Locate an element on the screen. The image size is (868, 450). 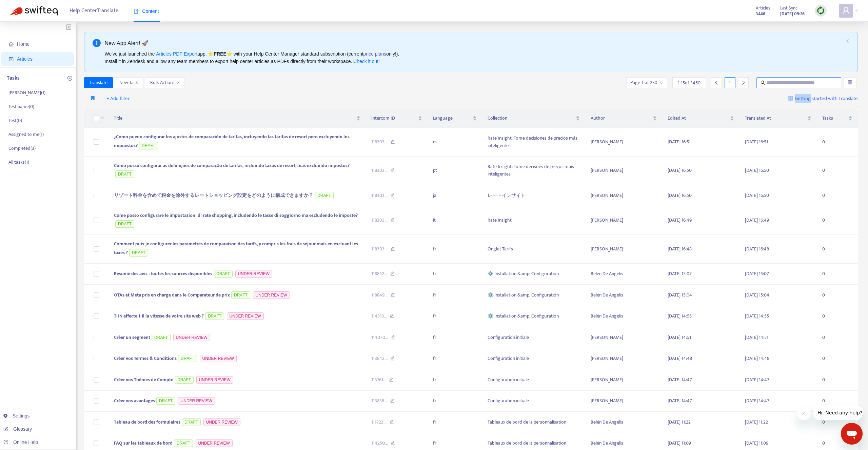
span: 113838 ... is located at coordinates (379, 401).